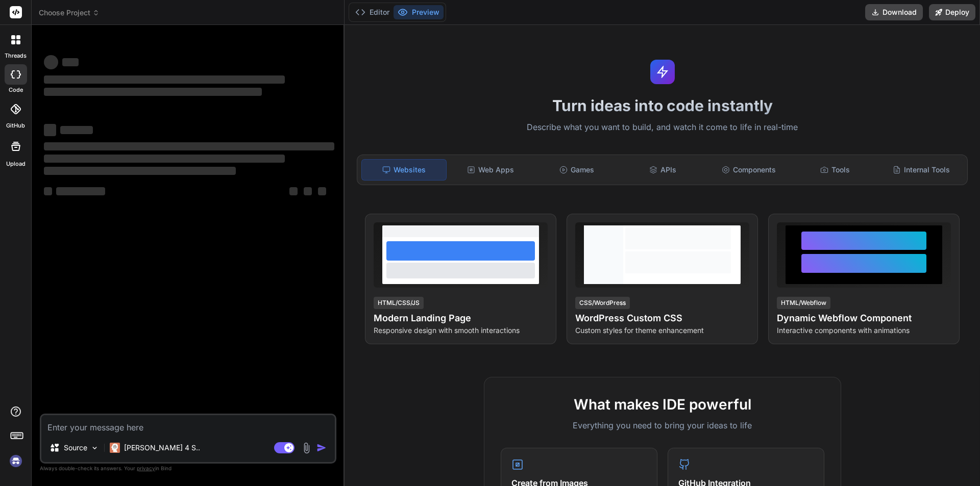  What do you see at coordinates (663, 426) in the screenshot?
I see `p: Everything you need to bring your ideas to life` at bounding box center [663, 426].